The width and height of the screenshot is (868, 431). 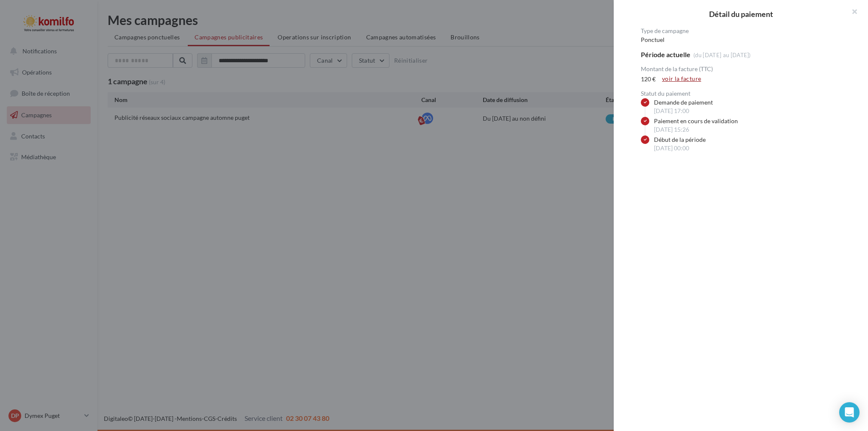 What do you see at coordinates (741, 14) in the screenshot?
I see `h2: Détail du paiement` at bounding box center [741, 14].